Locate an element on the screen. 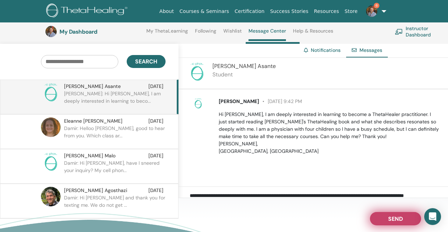 This screenshot has height=232, width=448. a: Resources is located at coordinates (327, 11).